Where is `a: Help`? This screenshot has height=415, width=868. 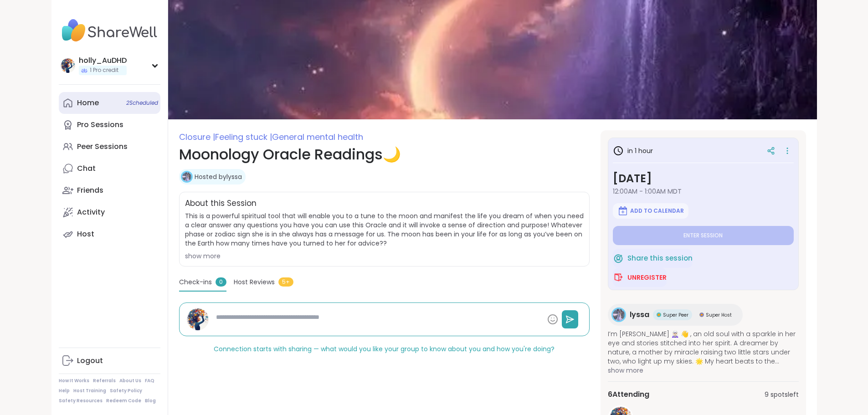 a: Help is located at coordinates (64, 391).